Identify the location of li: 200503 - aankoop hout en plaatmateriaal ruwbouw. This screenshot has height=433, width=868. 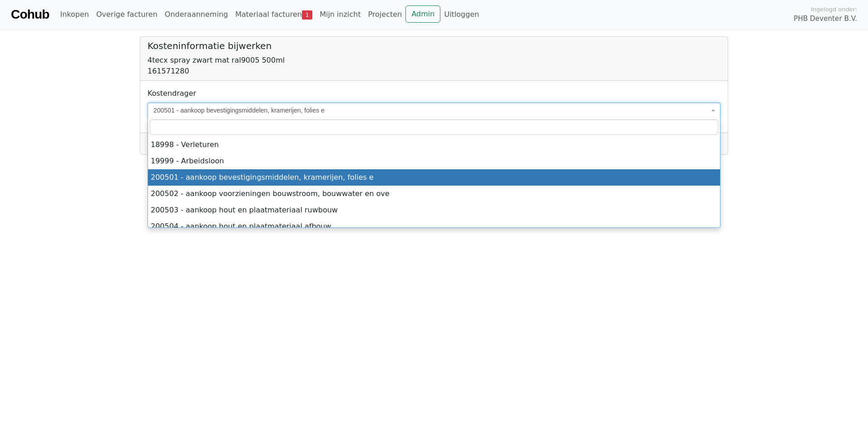
(434, 210).